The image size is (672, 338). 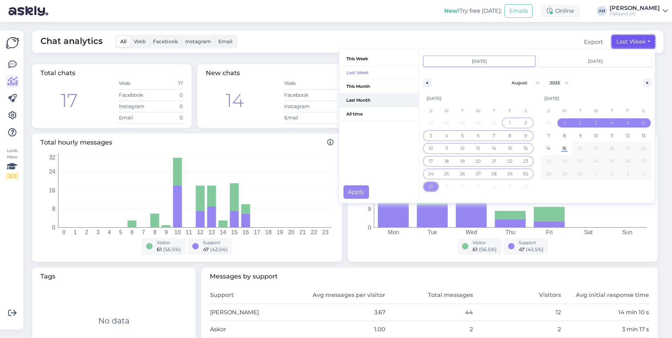 What do you see at coordinates (510, 123) in the screenshot?
I see `span: 1` at bounding box center [510, 123].